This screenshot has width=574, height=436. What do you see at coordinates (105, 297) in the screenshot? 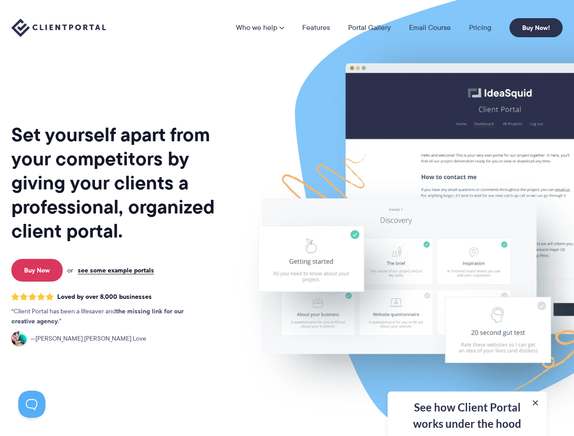
I see `span: Loved by over 8,000 businesses` at bounding box center [105, 297].